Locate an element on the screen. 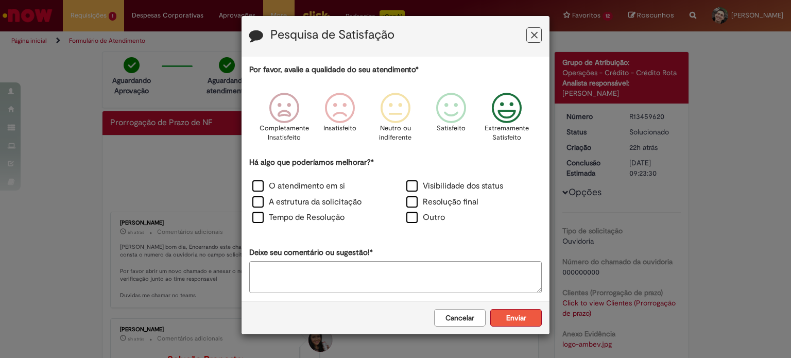  button: Cancelar is located at coordinates (460, 318).